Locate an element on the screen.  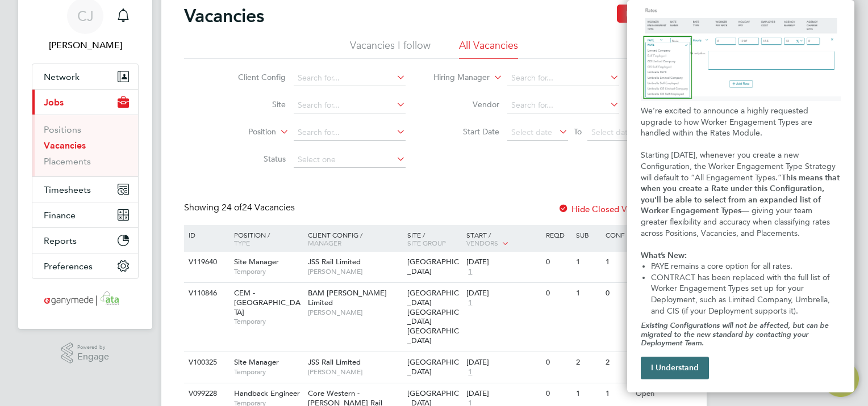
span: Reports is located at coordinates (60, 240).